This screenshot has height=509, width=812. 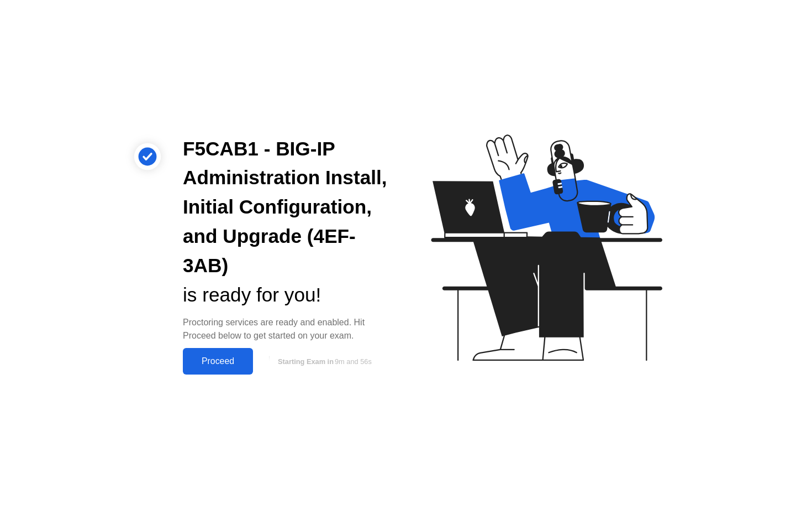 What do you see at coordinates (286, 295) in the screenshot?
I see `div: is ready for you!` at bounding box center [286, 295].